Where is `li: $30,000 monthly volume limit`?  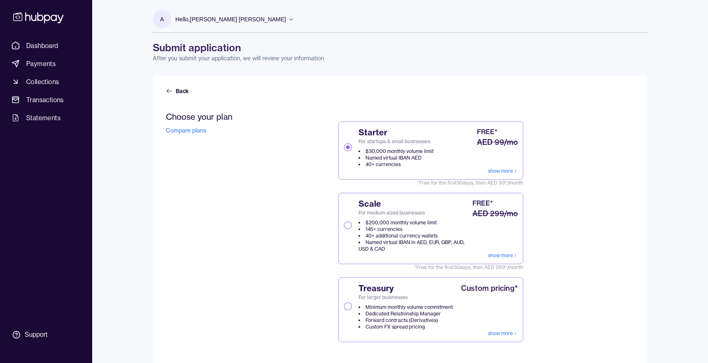
li: $30,000 monthly volume limit is located at coordinates (396, 151).